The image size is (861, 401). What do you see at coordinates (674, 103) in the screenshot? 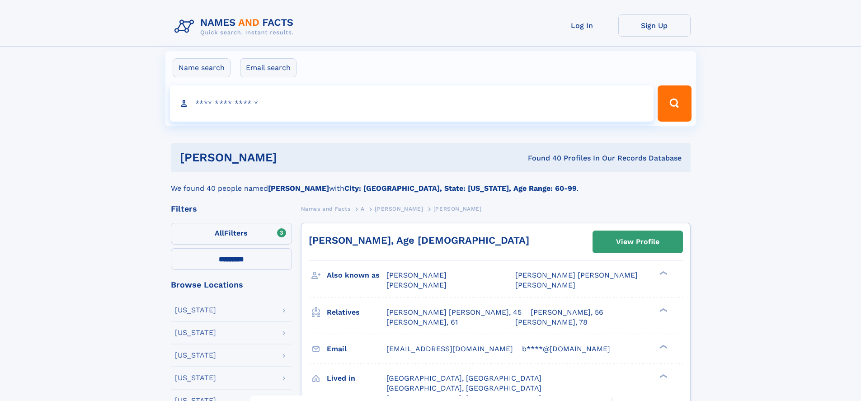
I see `button: Search Button` at bounding box center [674, 103].